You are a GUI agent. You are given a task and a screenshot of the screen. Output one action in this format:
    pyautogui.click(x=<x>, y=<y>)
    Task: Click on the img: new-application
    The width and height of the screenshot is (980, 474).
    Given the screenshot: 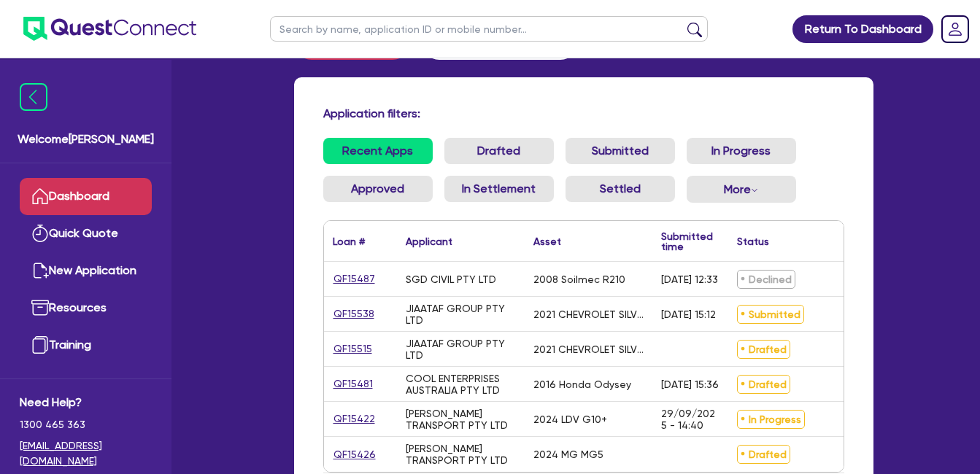 What is the action you would take?
    pyautogui.click(x=40, y=270)
    